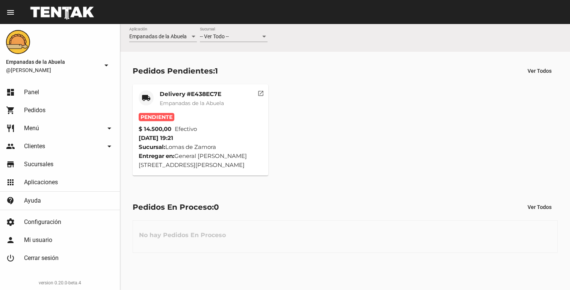 The height and width of the screenshot is (290, 570). What do you see at coordinates (11, 110) in the screenshot?
I see `mat-icon: shopping_cart` at bounding box center [11, 110].